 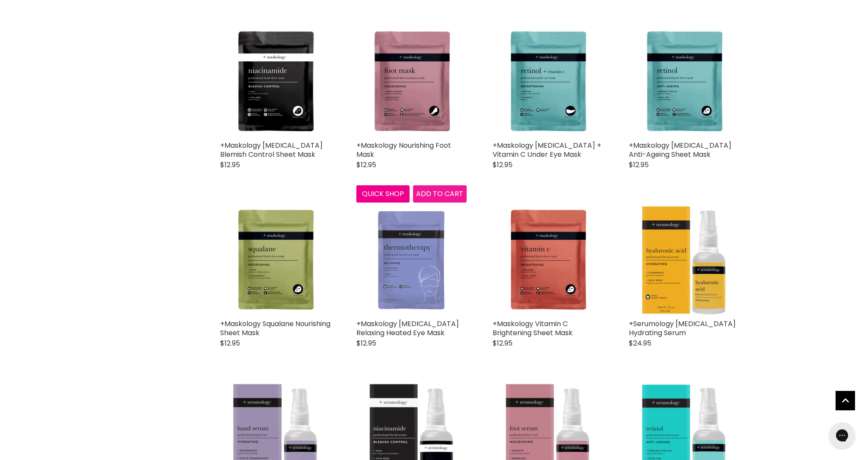 I want to click on span: Add to cart, so click(x=439, y=194).